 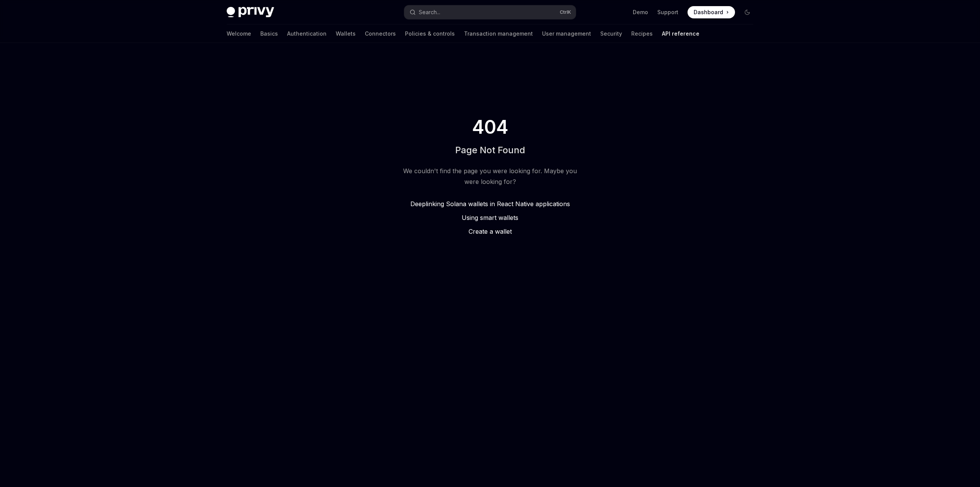 What do you see at coordinates (490, 204) in the screenshot?
I see `span: Deeplinking Solana wallets in React Native applications` at bounding box center [490, 204].